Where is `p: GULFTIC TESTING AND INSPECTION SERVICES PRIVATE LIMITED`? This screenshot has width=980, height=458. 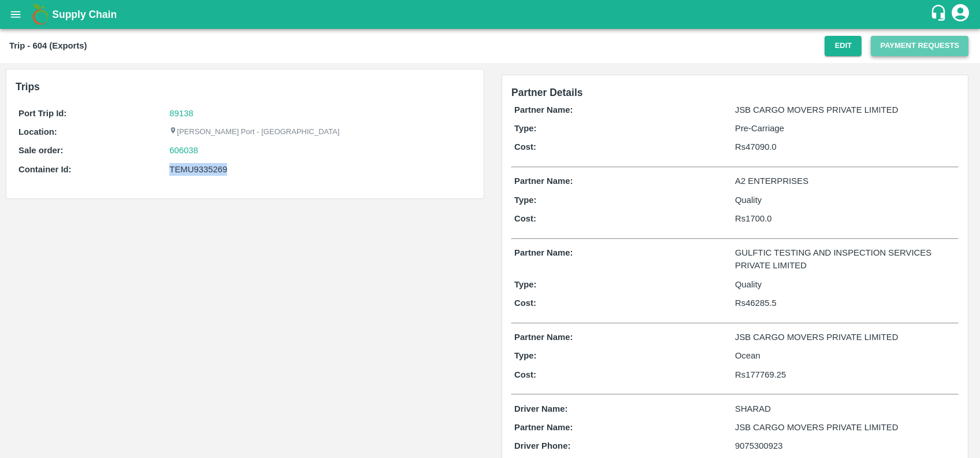 p: GULFTIC TESTING AND INSPECTION SERVICES PRIVATE LIMITED is located at coordinates (846, 259).